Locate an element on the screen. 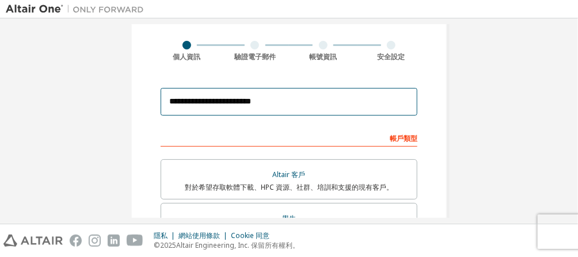  font: 驗證電子郵件 is located at coordinates (255, 56).